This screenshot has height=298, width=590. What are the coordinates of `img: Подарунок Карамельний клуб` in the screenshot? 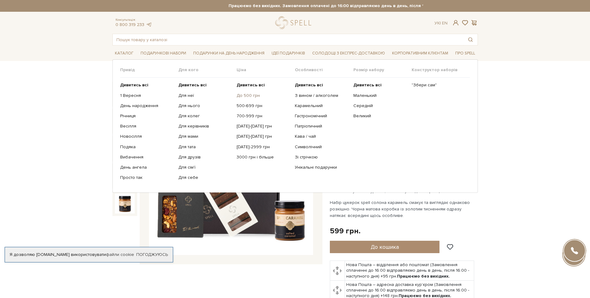 It's located at (125, 204).